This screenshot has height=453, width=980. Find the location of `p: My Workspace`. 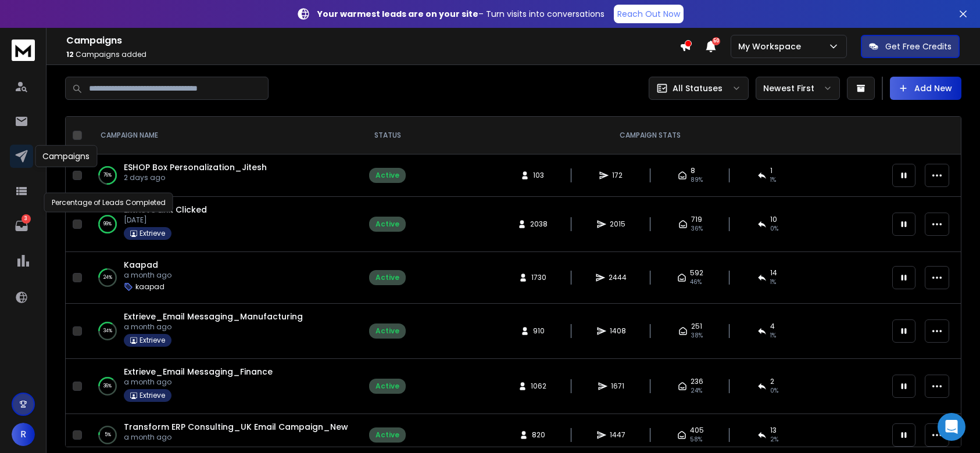

p: My Workspace is located at coordinates (772, 47).